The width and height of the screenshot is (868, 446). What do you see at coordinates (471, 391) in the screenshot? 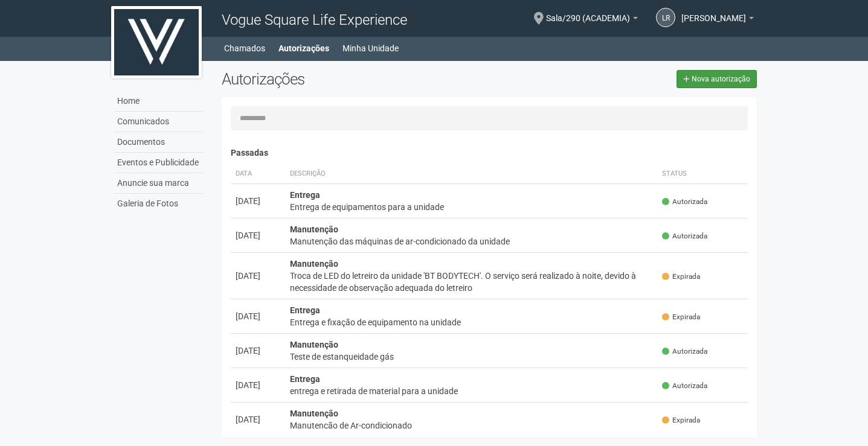
I see `div: entrega e retirada de material para a unidade` at bounding box center [471, 391].